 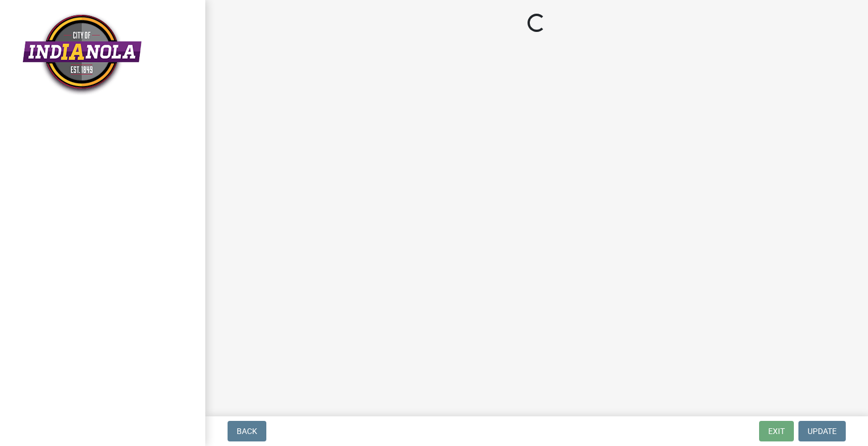 What do you see at coordinates (82, 54) in the screenshot?
I see `img: City of Indianola, Iowa` at bounding box center [82, 54].